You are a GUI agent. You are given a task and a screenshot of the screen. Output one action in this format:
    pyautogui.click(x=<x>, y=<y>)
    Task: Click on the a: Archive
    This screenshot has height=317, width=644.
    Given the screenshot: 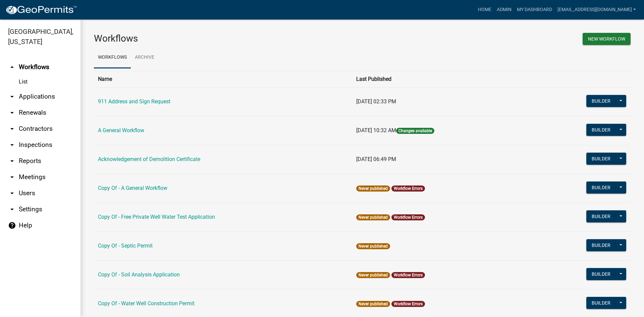 What is the action you would take?
    pyautogui.click(x=144, y=58)
    